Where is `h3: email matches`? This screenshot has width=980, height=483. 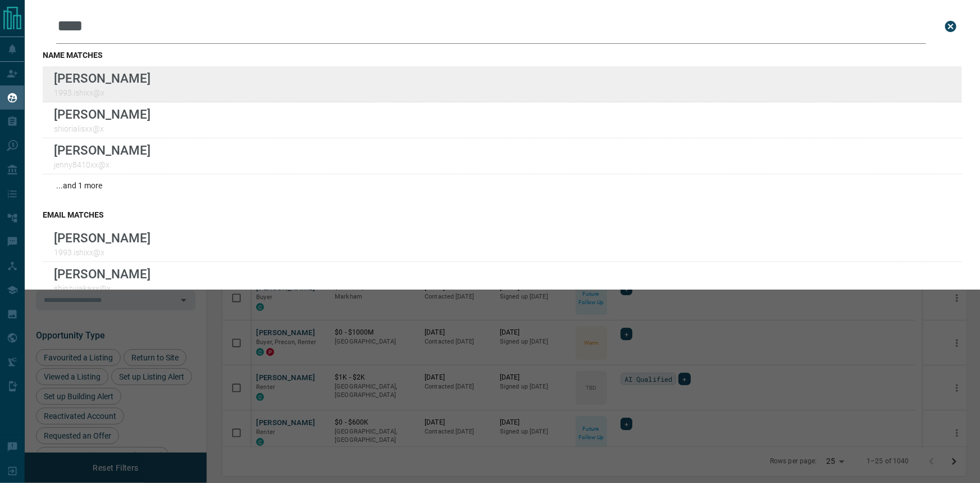 h3: email matches is located at coordinates (502, 215).